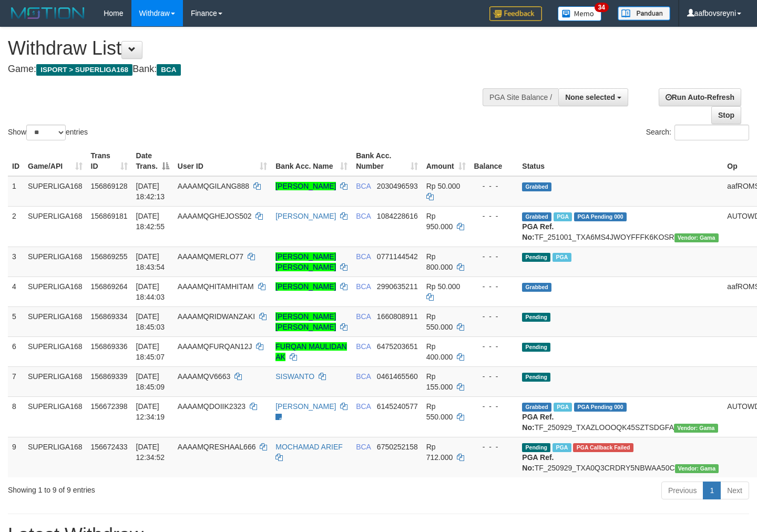 The height and width of the screenshot is (532, 757). What do you see at coordinates (398, 256) in the screenshot?
I see `span: Copy 0771144542 to clipboard` at bounding box center [398, 256].